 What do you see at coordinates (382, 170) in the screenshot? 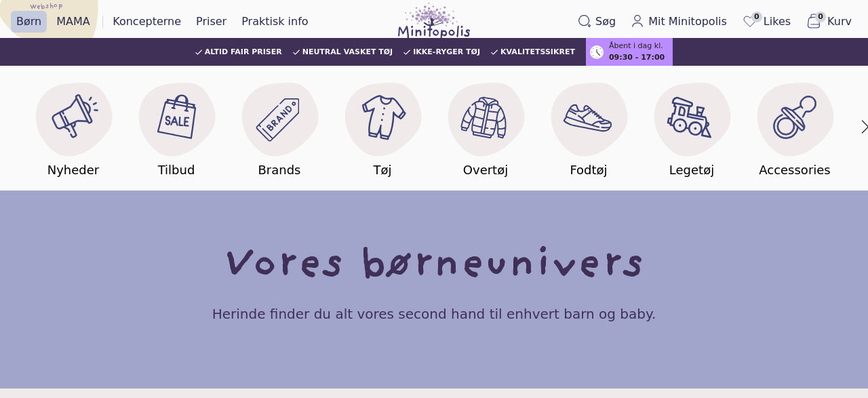
I see `h5: Tøj` at bounding box center [382, 170].